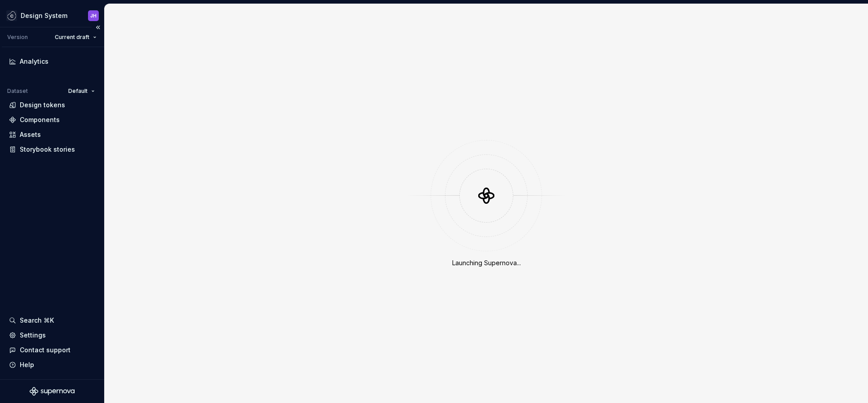  Describe the element at coordinates (11, 15) in the screenshot. I see `img: f5634f2a-3c0d-4c0b-9dc3-3862a3e014c7.png` at that location.